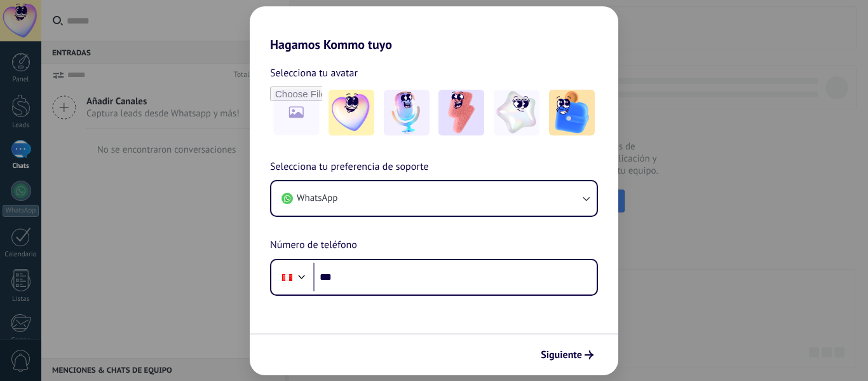  What do you see at coordinates (407, 113) in the screenshot?
I see `img: -2.jpeg` at bounding box center [407, 113].